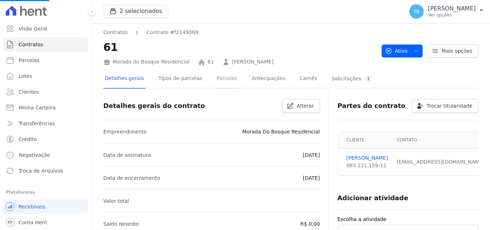 Image resolution: width=490 pixels, height=230 pixels. What do you see at coordinates (125, 132) in the screenshot?
I see `p: Empreendimento` at bounding box center [125, 132].